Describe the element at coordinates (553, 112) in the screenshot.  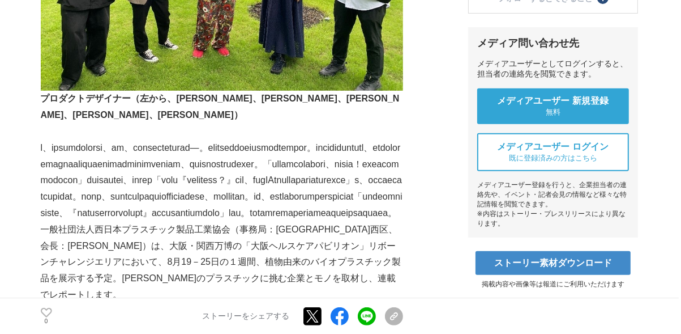
I see `span: 無料` at that location.